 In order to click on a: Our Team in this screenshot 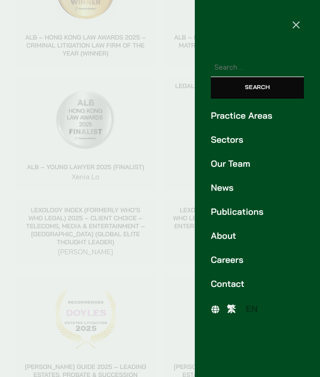, I will do `click(258, 164)`.